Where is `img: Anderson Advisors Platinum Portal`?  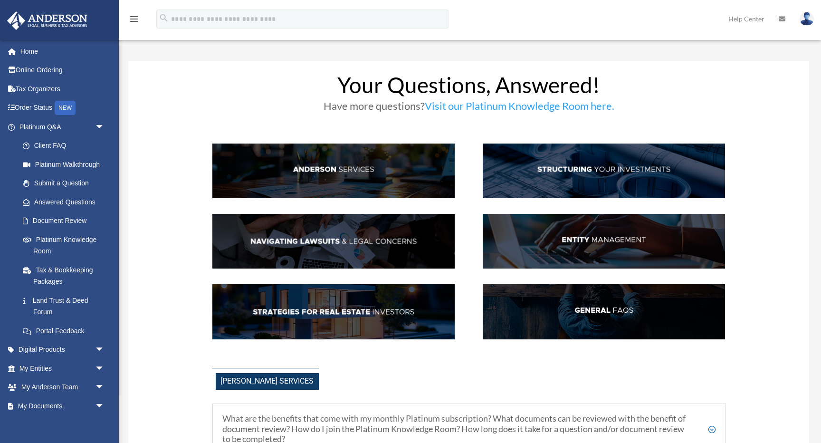 img: Anderson Advisors Platinum Portal is located at coordinates (47, 20).